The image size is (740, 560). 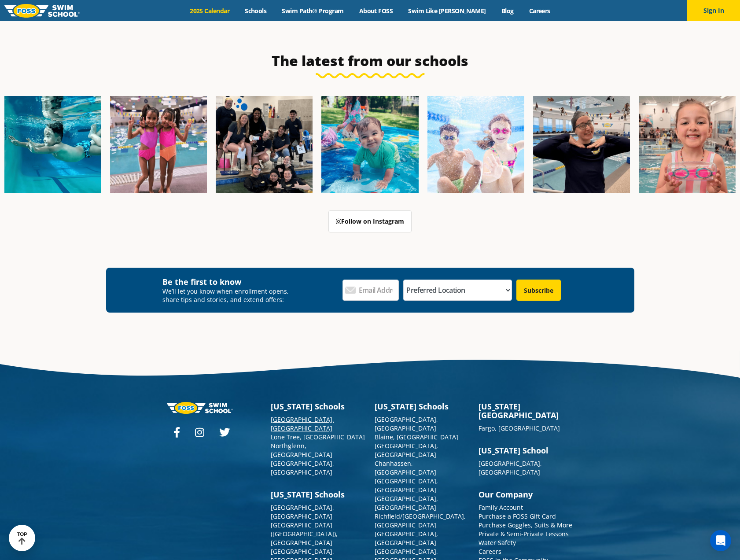 I want to click on a: Purchase a FOSS Gift Card, so click(x=517, y=516).